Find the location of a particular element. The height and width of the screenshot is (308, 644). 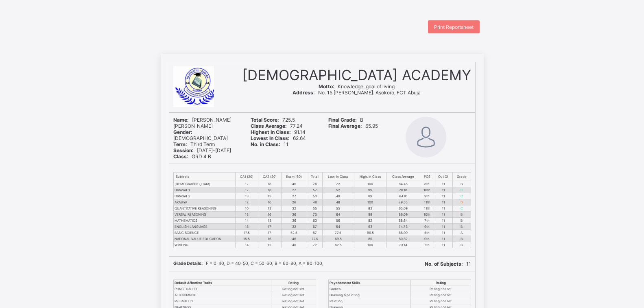

td: 96.5 is located at coordinates (370, 233).